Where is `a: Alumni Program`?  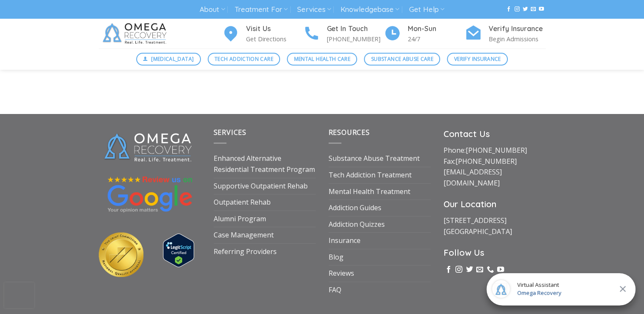 a: Alumni Program is located at coordinates (240, 219).